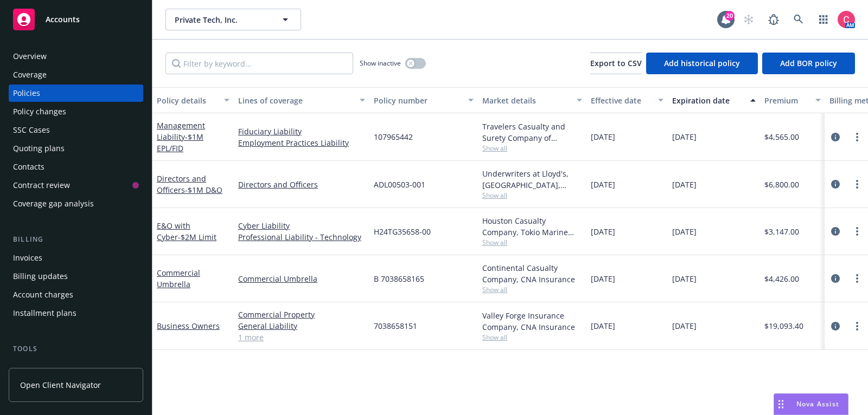 This screenshot has height=415, width=868. I want to click on a: Report a Bug, so click(774, 19).